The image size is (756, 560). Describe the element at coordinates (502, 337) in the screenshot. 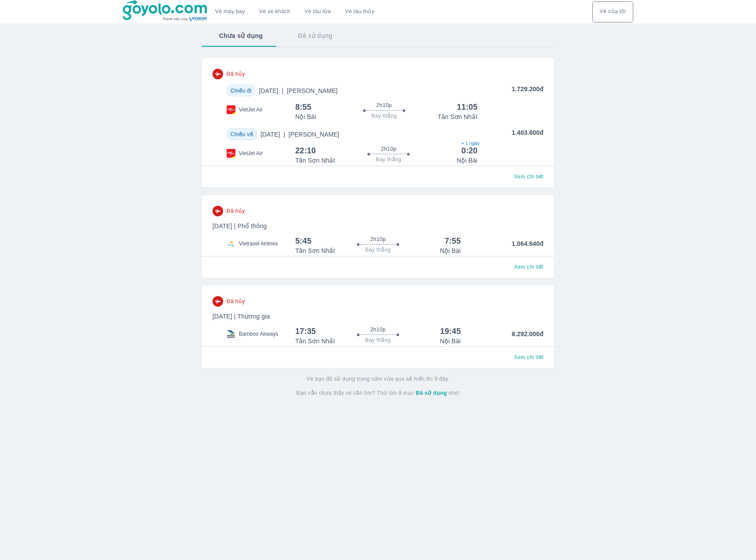

I see `p: 8.292.000đ` at that location.